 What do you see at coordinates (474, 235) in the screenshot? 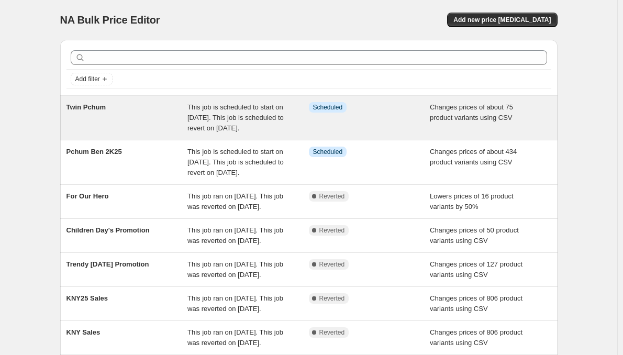
I see `span: Changes prices of 50 product variants using CSV` at bounding box center [474, 235].